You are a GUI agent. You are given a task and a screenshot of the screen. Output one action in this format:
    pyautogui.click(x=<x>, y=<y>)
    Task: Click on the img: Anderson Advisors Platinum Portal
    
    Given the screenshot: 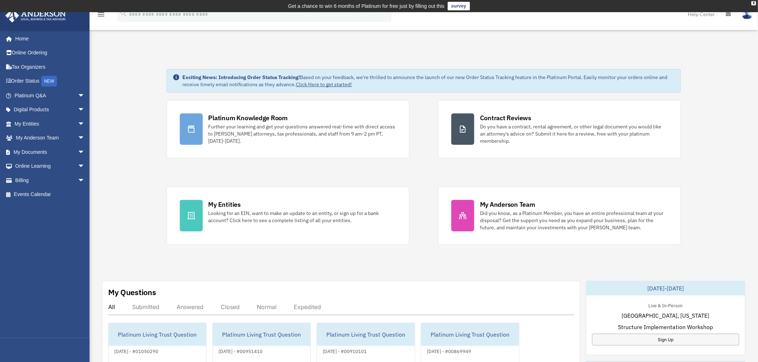 What is the action you would take?
    pyautogui.click(x=35, y=15)
    